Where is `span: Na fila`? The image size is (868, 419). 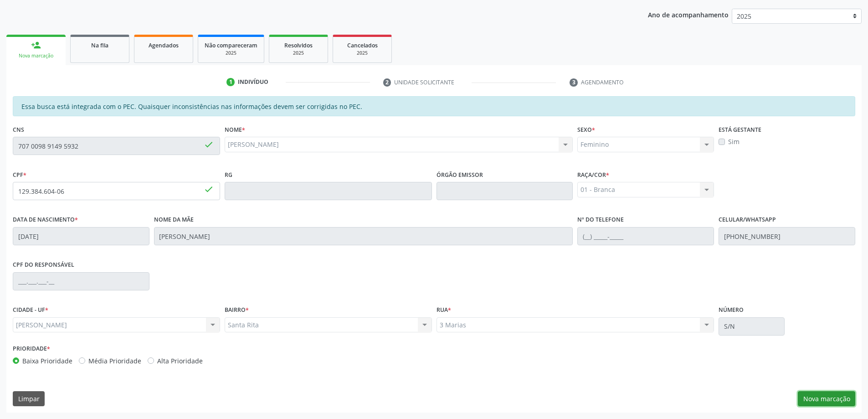 span: Na fila is located at coordinates (100, 45).